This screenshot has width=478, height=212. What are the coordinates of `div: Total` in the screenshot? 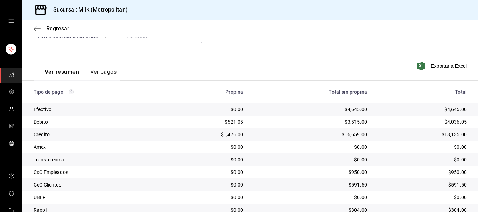 It's located at (422, 92).